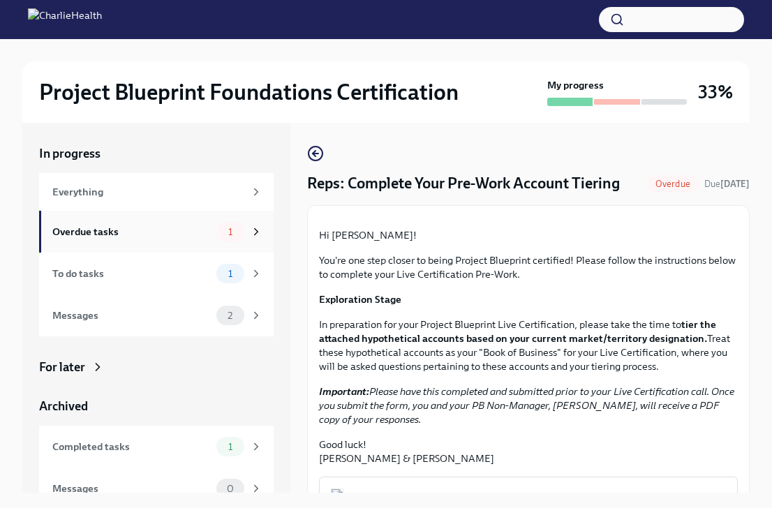  I want to click on div: Archived, so click(156, 406).